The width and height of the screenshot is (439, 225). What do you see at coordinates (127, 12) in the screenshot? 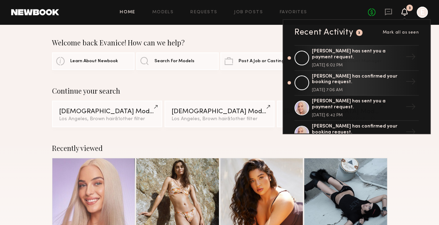
I see `a: Home` at bounding box center [127, 12].